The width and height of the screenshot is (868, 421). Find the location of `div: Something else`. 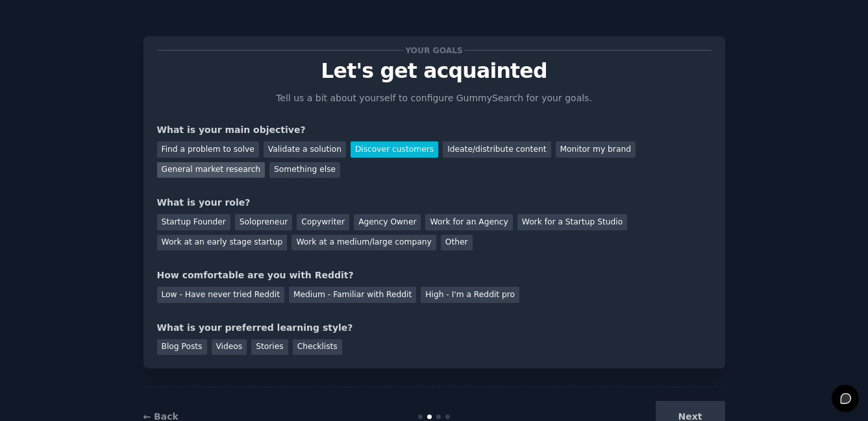

div: Something else is located at coordinates (305, 170).